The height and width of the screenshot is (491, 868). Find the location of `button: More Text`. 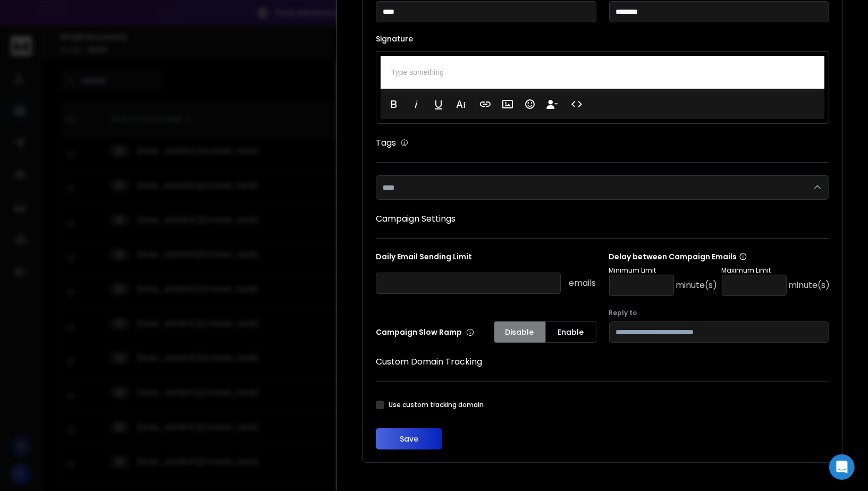

button: More Text is located at coordinates (461, 105).